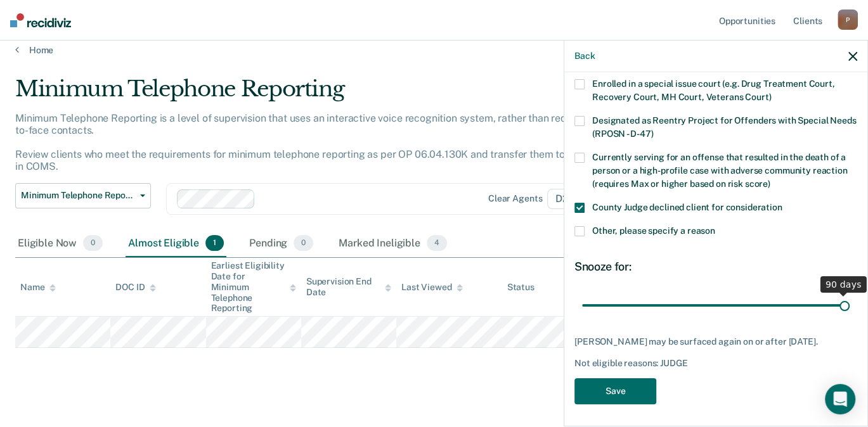 The image size is (868, 427). I want to click on span: County Judge declined client for consideration, so click(687, 208).